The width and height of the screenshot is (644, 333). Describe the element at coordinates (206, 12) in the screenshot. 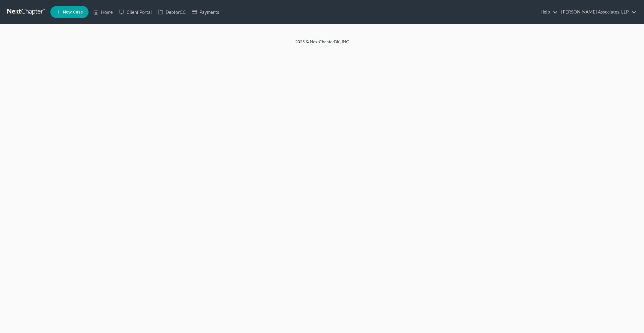

I see `a: Payments` at that location.